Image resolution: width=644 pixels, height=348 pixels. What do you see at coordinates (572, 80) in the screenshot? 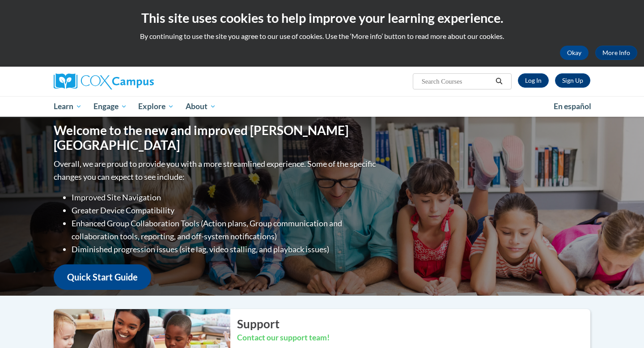
I see `a: Register` at bounding box center [572, 80].